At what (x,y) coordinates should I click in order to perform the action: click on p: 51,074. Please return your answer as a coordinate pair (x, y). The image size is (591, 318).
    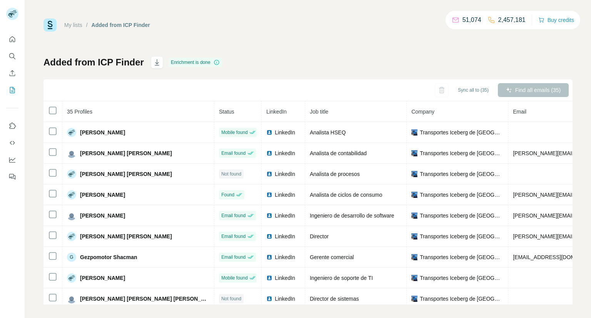
    Looking at the image, I should click on (472, 20).